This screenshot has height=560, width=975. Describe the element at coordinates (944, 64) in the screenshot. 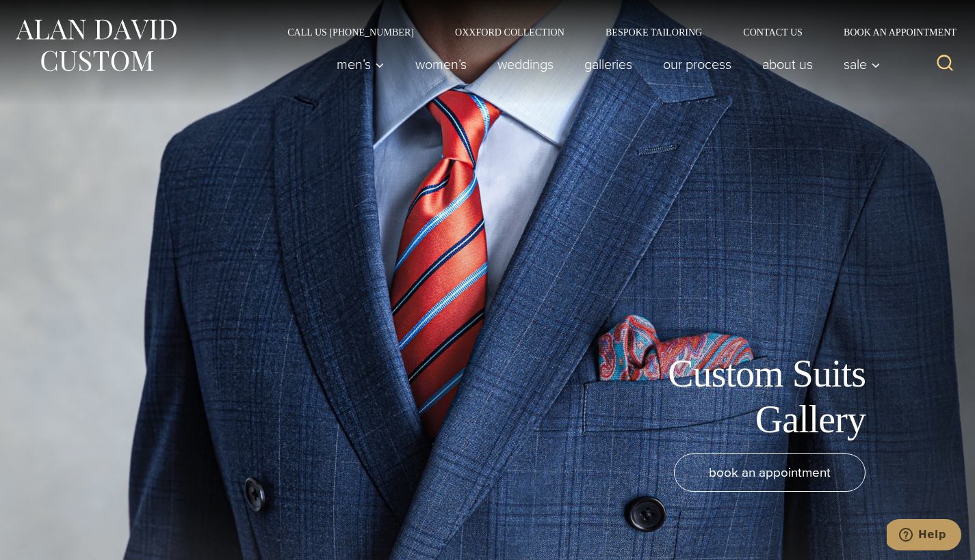

I see `button: View Search Form` at that location.